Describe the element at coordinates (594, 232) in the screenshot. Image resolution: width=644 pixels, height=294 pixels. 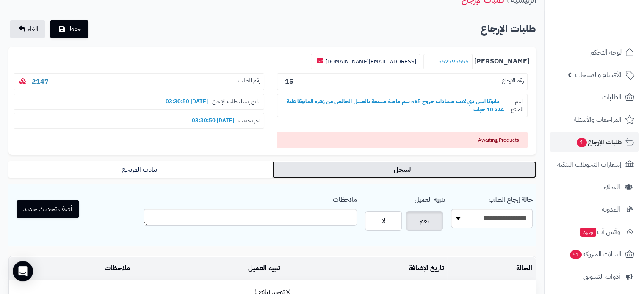
I see `a: وآتس آبجديد` at that location.